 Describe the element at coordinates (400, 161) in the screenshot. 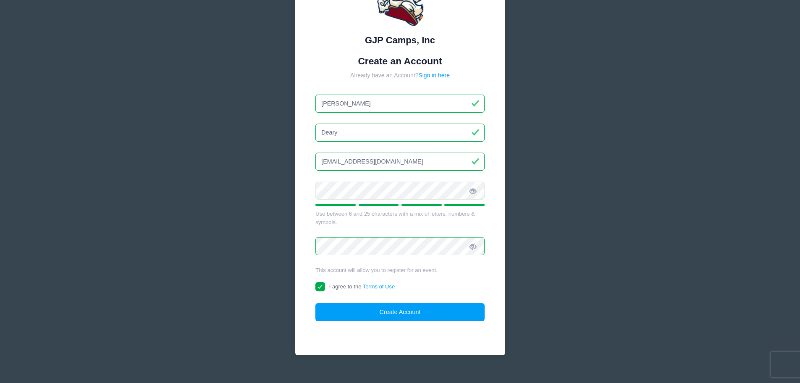

I see `input: Email` at that location.